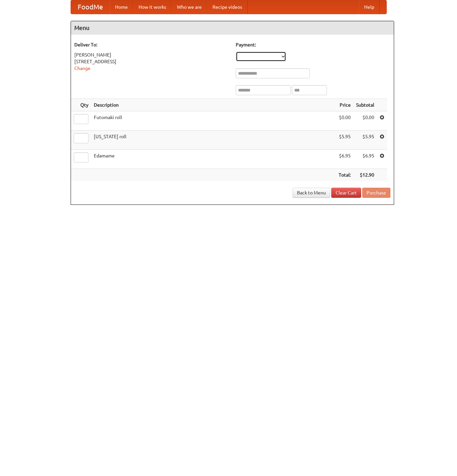 Image resolution: width=457 pixels, height=476 pixels. What do you see at coordinates (152, 7) in the screenshot?
I see `a: How it works` at bounding box center [152, 7].